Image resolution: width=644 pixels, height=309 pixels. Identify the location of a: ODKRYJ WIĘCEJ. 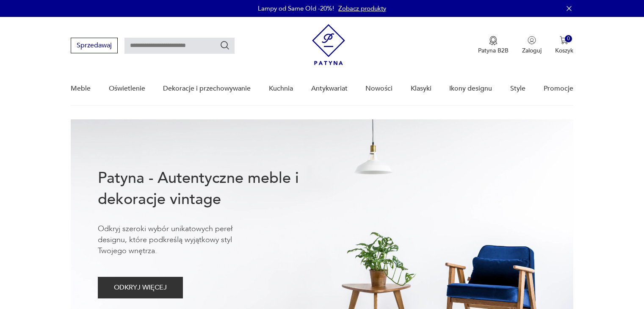
(140, 288).